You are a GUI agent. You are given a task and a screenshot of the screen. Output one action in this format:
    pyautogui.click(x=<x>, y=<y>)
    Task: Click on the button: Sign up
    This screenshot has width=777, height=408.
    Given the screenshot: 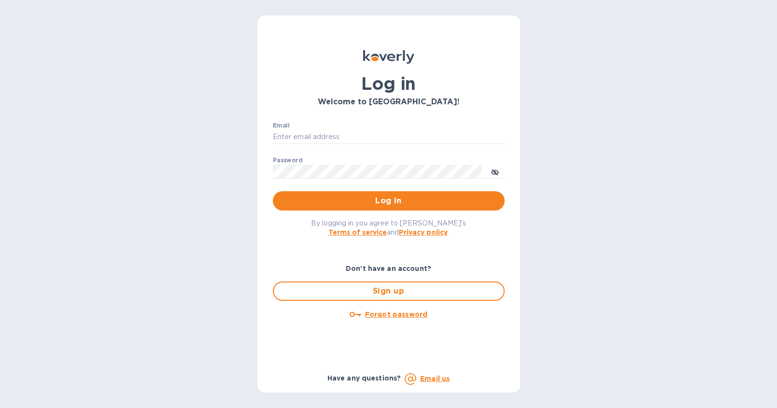 What is the action you would take?
    pyautogui.click(x=389, y=291)
    